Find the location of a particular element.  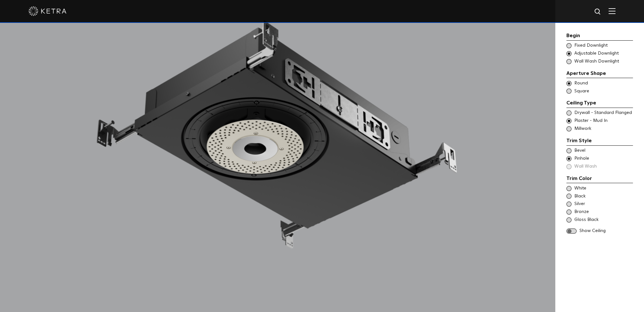

span: Fixed Downlight is located at coordinates (604, 46).